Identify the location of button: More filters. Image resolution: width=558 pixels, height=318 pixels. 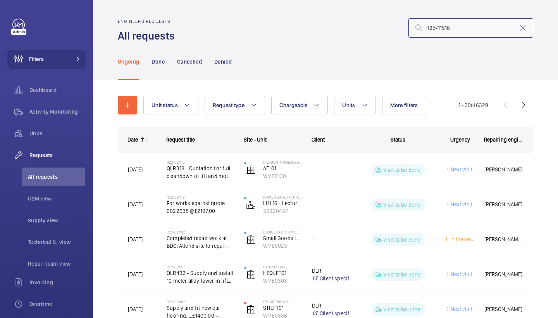
(404, 105).